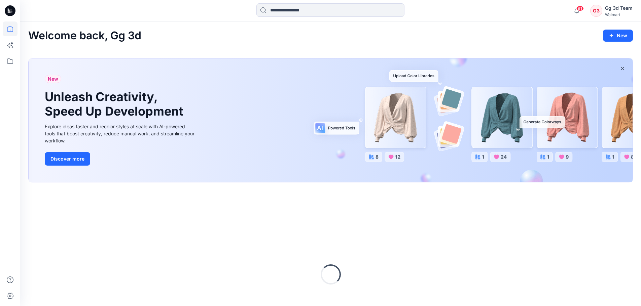 This screenshot has width=641, height=306. What do you see at coordinates (618, 36) in the screenshot?
I see `button: New` at bounding box center [618, 36].